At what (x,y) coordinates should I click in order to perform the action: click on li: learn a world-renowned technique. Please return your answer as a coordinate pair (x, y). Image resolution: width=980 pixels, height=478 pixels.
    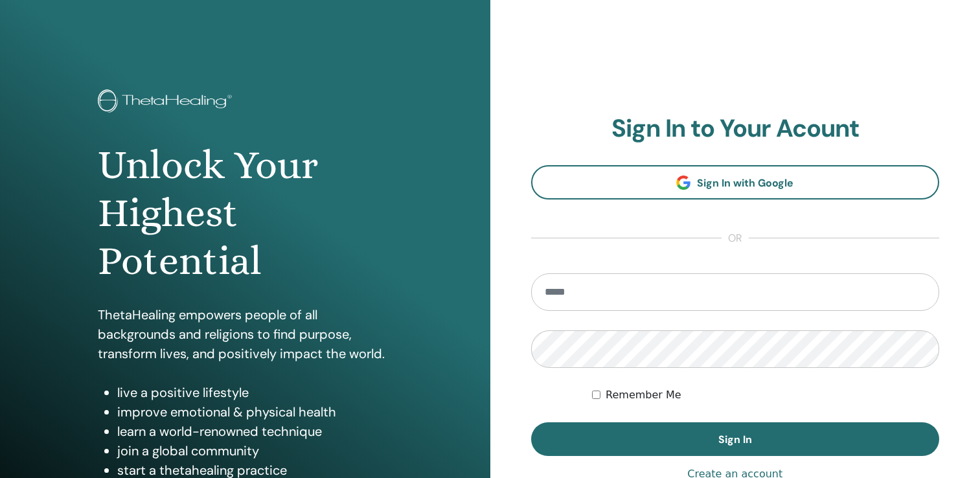
    Looking at the image, I should click on (255, 431).